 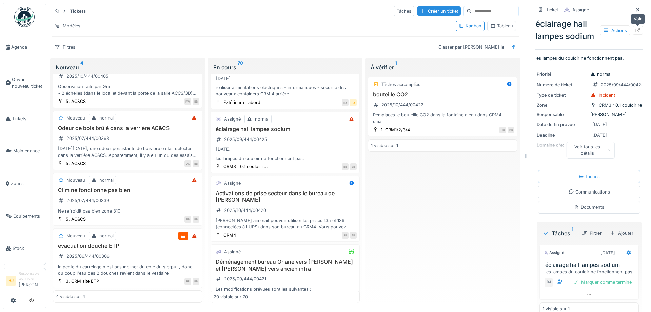 What do you see at coordinates (562, 114) in the screenshot?
I see `div: Responsable` at bounding box center [562, 114].